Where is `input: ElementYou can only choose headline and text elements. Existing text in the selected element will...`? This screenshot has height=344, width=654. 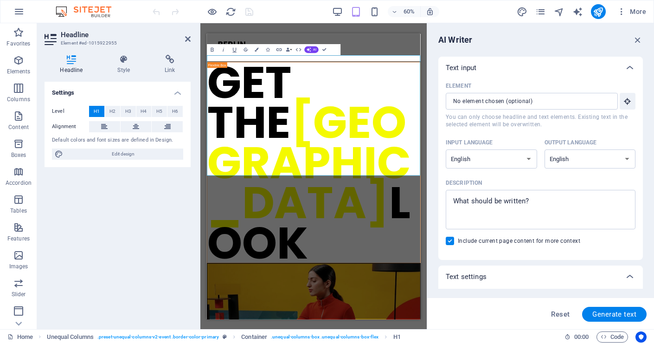
input: ElementYou can only choose headline and text elements. Existing text in the selected element will... is located at coordinates (528, 101).